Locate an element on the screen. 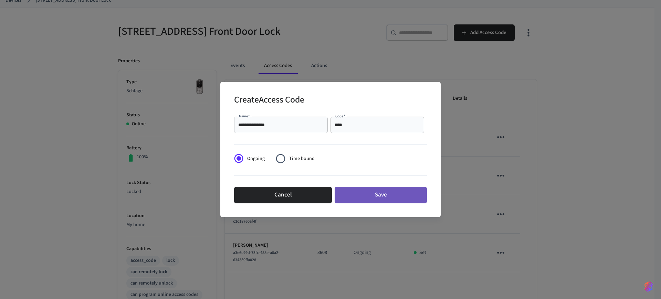  h2: Create Access Code is located at coordinates (269, 101).